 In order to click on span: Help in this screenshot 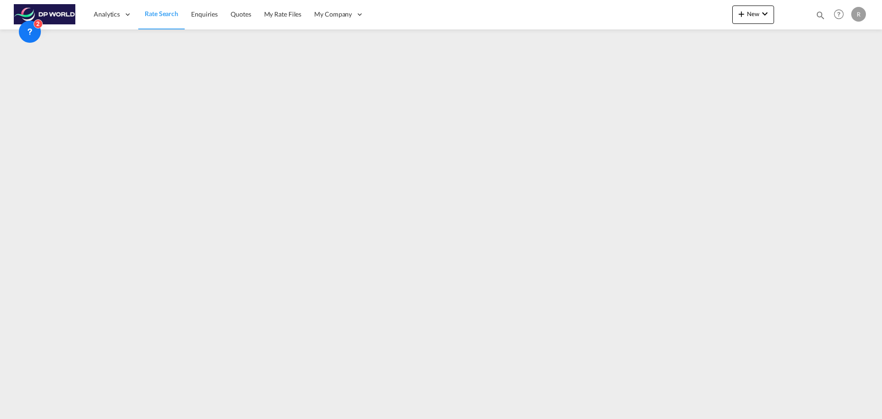, I will do `click(839, 14)`.